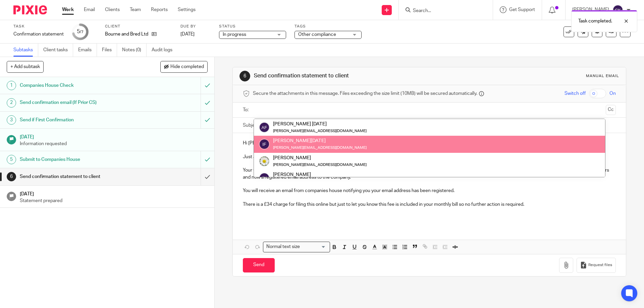  Describe the element at coordinates (184, 67) in the screenshot. I see `button: Hide completed` at that location.